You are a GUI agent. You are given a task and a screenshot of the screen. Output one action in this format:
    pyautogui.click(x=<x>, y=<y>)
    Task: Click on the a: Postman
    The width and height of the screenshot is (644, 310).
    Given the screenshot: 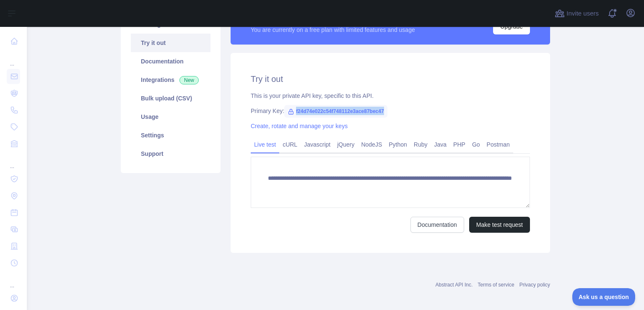 What is the action you would take?
    pyautogui.click(x=498, y=144)
    